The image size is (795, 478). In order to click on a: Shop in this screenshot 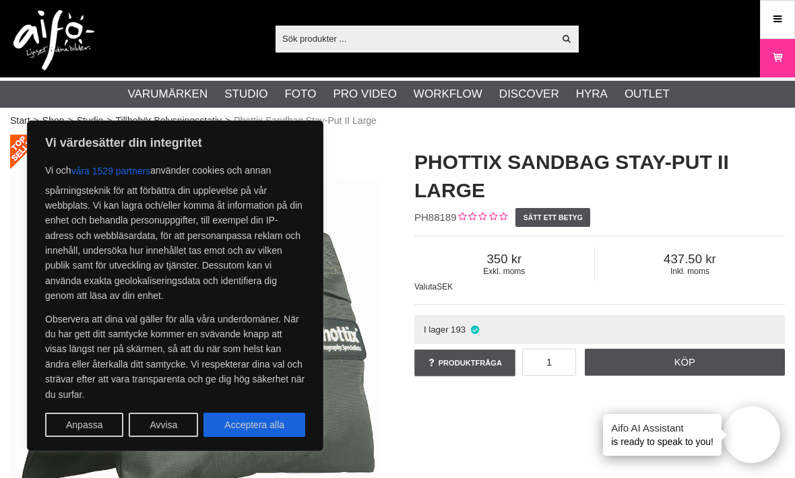, I will do `click(53, 121)`.